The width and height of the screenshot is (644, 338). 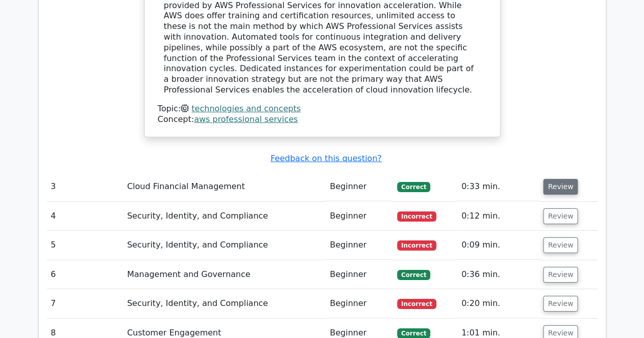 I want to click on td: 6, so click(x=85, y=274).